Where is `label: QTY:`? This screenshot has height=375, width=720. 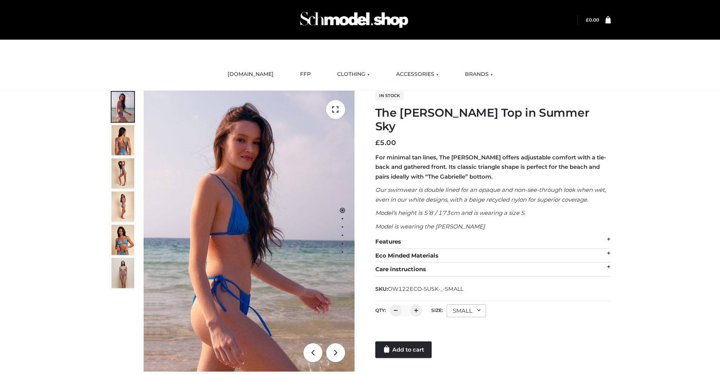
label: QTY: is located at coordinates (381, 310).